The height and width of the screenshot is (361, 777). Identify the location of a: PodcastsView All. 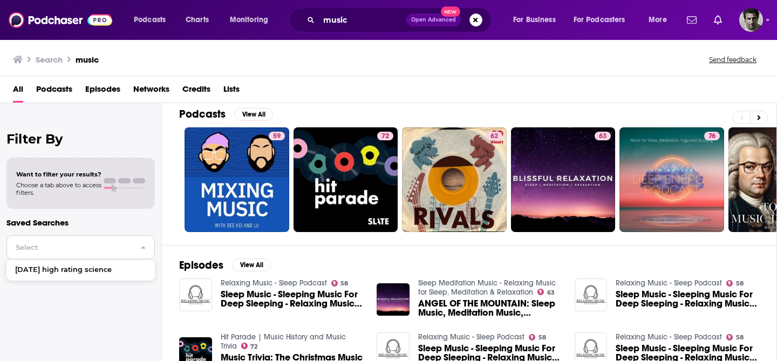
(226, 114).